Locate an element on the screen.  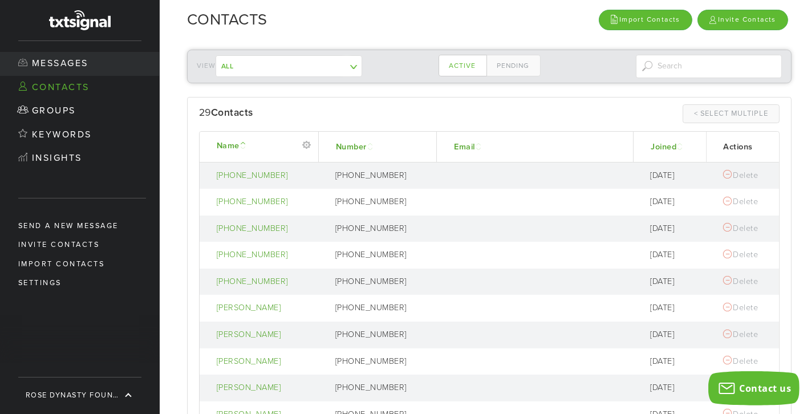
a: Pending is located at coordinates (513, 66).